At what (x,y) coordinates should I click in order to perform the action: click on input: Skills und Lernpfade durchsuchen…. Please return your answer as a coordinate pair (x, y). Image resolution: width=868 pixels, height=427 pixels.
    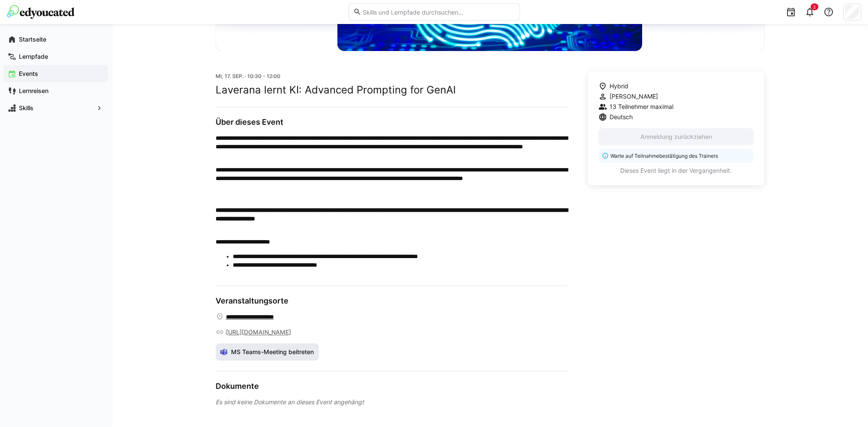
    Looking at the image, I should click on (438, 12).